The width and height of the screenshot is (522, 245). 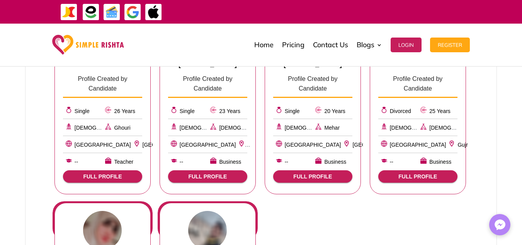 What do you see at coordinates (450, 45) in the screenshot?
I see `button: Register` at bounding box center [450, 45].